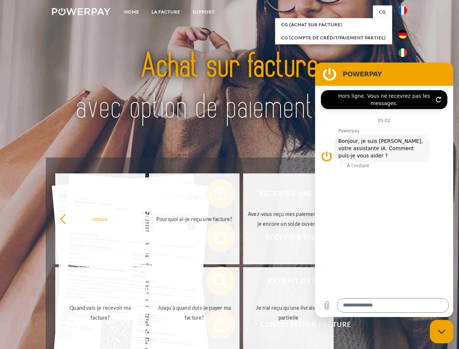 Image resolution: width=459 pixels, height=349 pixels. I want to click on div: Avez-vous reçu mes paiements, ai-je encore un solde ouvert?, so click(288, 219).